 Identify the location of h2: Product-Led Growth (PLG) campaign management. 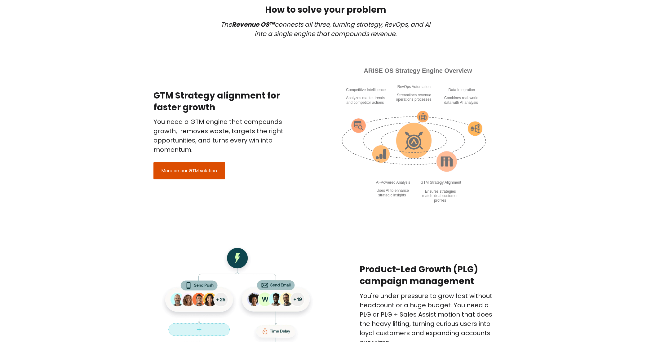
(429, 276).